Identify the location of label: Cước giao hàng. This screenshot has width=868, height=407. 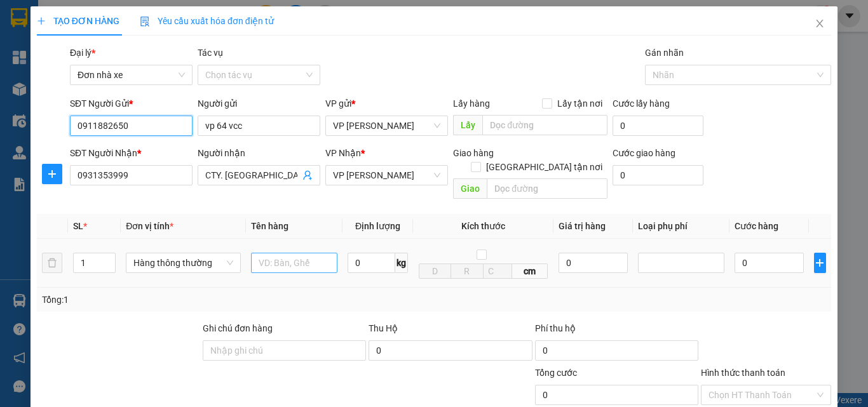
(644, 153).